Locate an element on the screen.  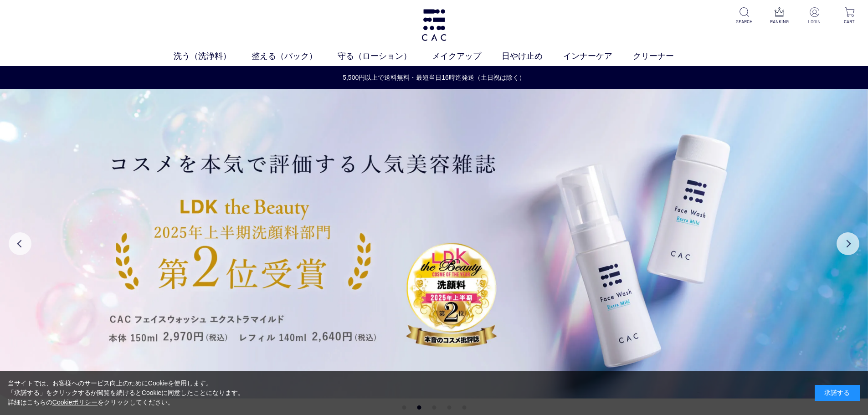
a: LOGIN is located at coordinates (814, 16).